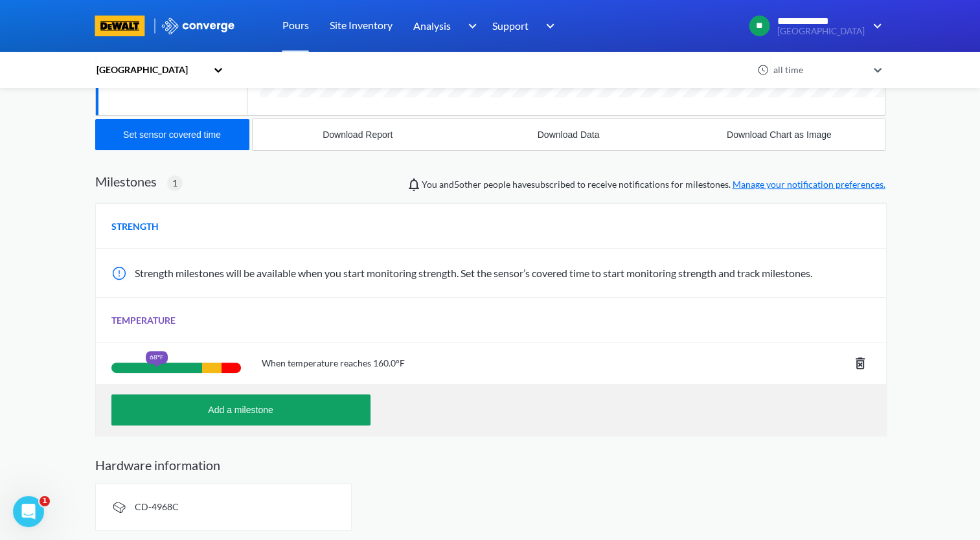  I want to click on img: logo_ewhite.svg, so click(198, 26).